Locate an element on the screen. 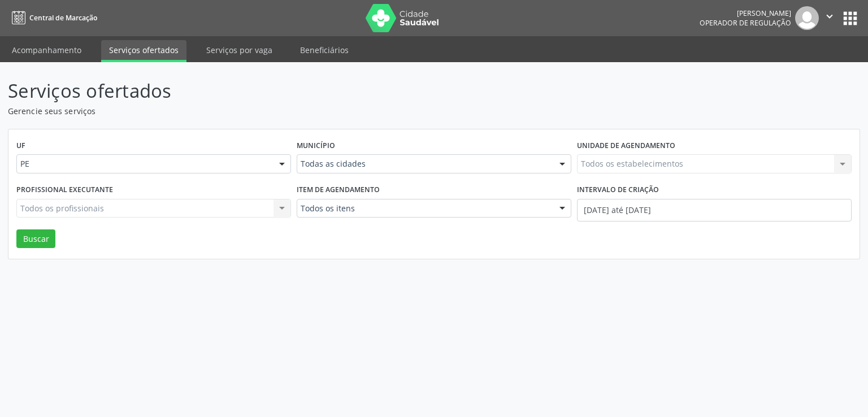 The width and height of the screenshot is (868, 417). p: Serviços ofertados is located at coordinates (306, 91).